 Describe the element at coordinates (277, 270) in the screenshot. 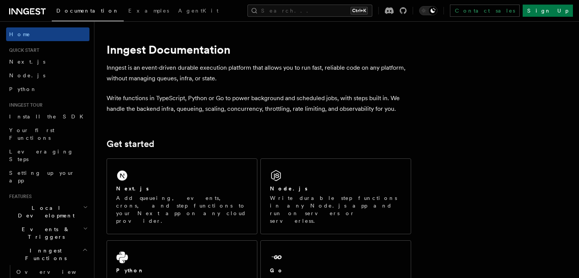

I see `h2: Go` at that location.